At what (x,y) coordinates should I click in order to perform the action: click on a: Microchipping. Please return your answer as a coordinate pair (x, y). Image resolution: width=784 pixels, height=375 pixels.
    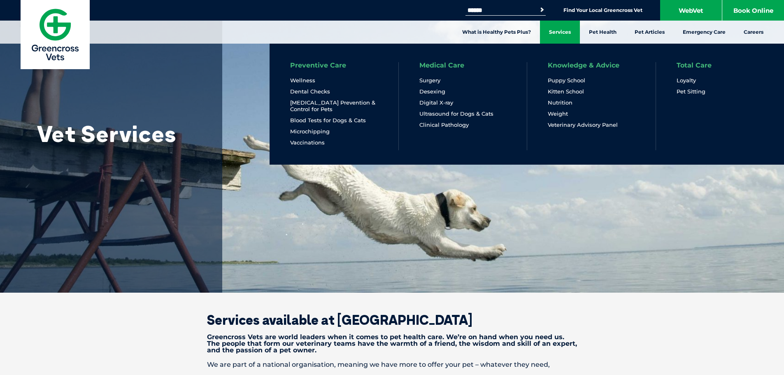
    Looking at the image, I should click on (310, 131).